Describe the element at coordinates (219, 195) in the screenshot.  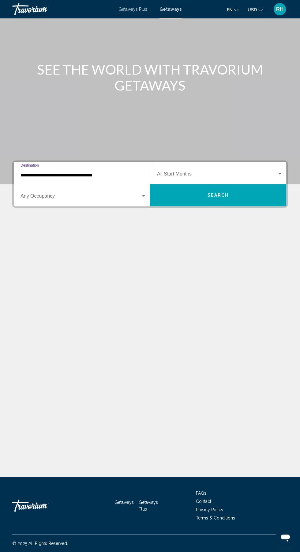
I see `span: Search` at that location.